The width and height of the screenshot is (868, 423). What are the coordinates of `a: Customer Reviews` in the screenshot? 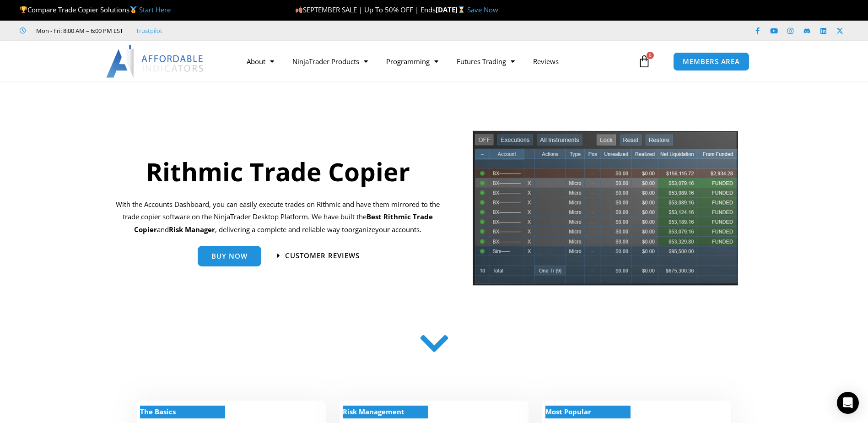 It's located at (319, 256).